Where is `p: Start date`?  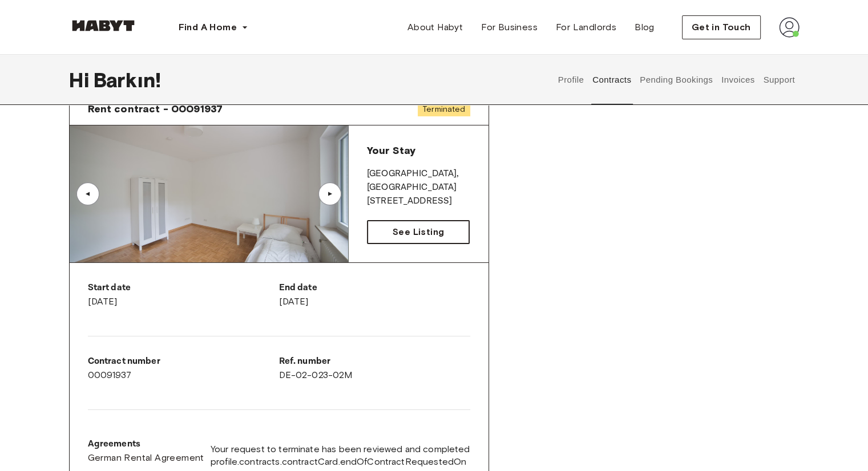 p: Start date is located at coordinates (183, 288).